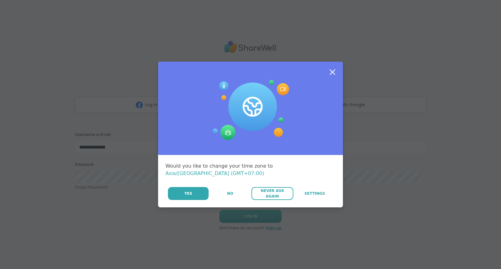  What do you see at coordinates (188, 194) in the screenshot?
I see `span: Yes` at bounding box center [188, 194].